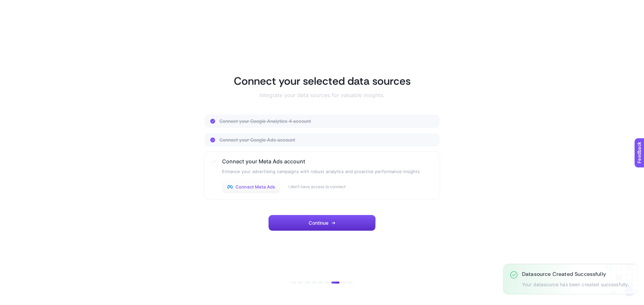 This screenshot has height=305, width=644. Describe the element at coordinates (576, 284) in the screenshot. I see `p: Your datasource has been created successfully.` at that location.